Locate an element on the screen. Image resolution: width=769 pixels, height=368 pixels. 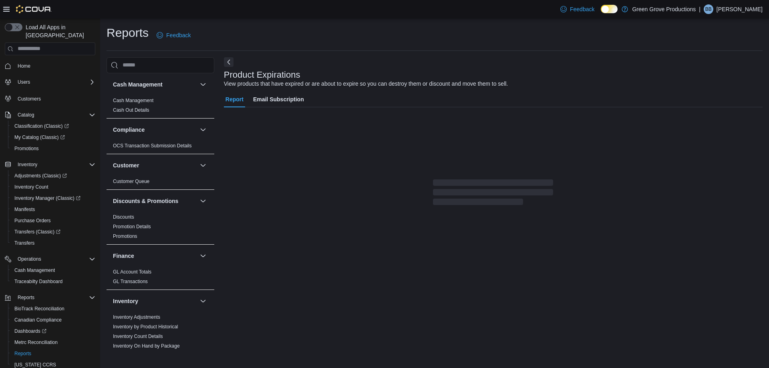
span: Inventory Count is located at coordinates (31, 187).